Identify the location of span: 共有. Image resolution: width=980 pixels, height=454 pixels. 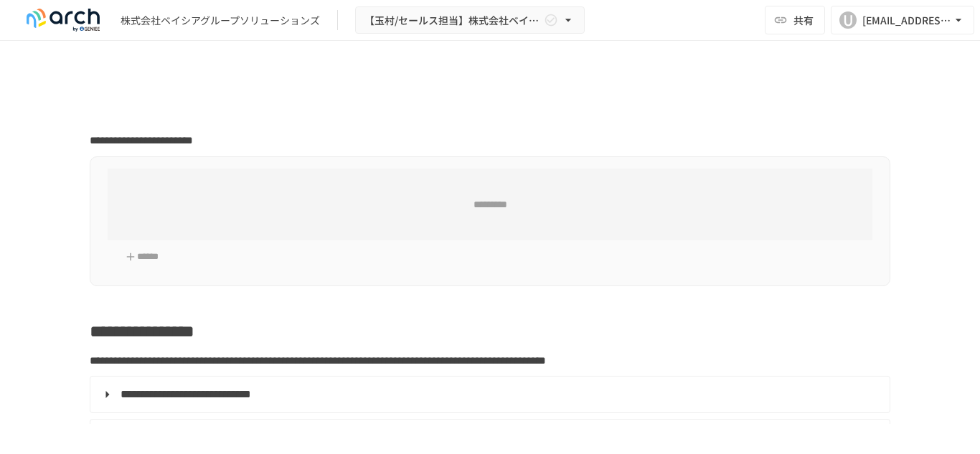
(804, 20).